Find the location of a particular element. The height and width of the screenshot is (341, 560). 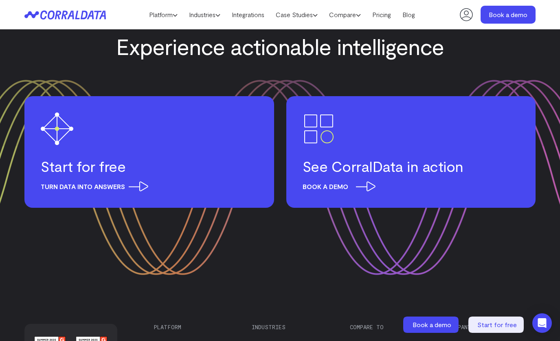

a: Compare is located at coordinates (345, 15).